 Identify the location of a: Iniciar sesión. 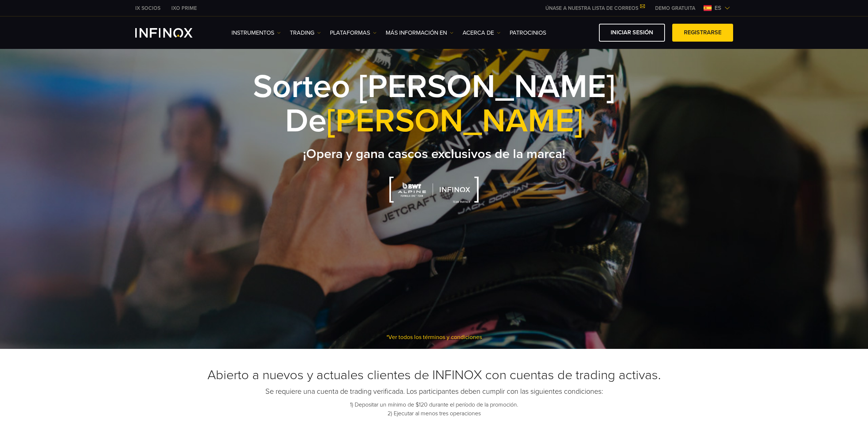
(632, 32).